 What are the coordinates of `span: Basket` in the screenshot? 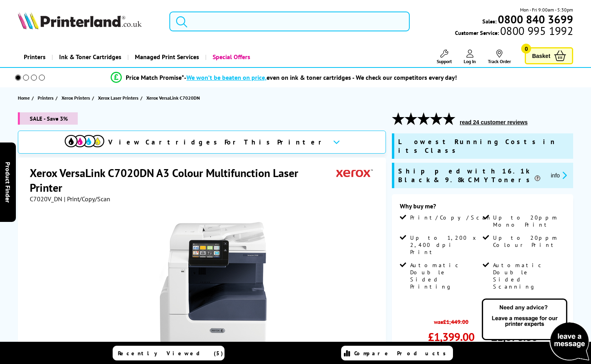 It's located at (541, 56).